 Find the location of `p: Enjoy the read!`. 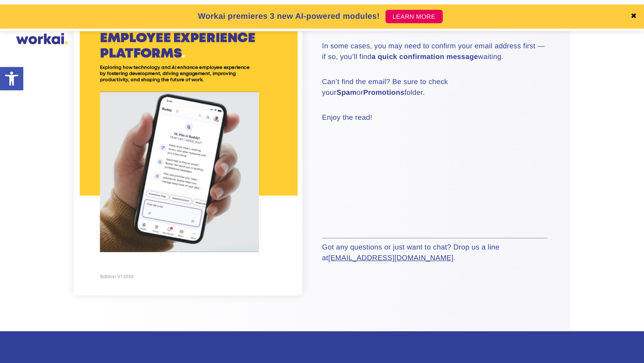

p: Enjoy the read! is located at coordinates (435, 118).